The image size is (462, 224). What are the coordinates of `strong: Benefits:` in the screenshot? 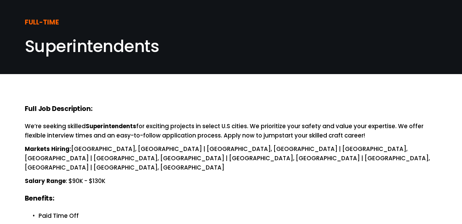 It's located at (40, 198).